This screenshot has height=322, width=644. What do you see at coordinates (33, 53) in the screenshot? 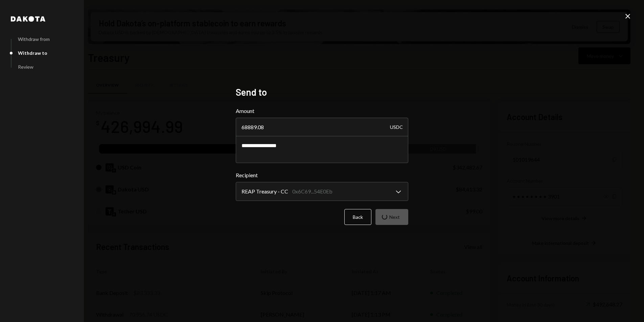
I see `div: Withdraw to` at bounding box center [33, 53].